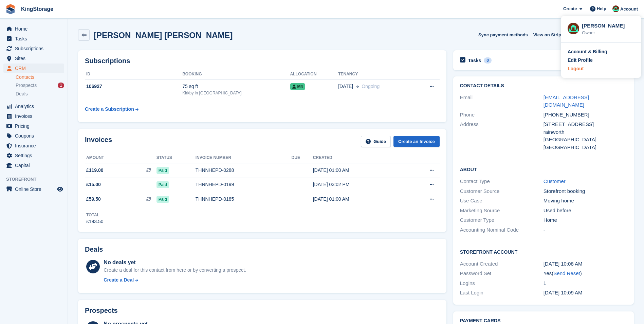  I want to click on span: Prospects, so click(27, 85).